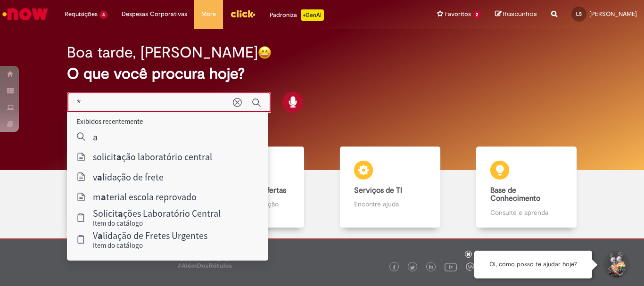  I want to click on span: LS, so click(579, 14).